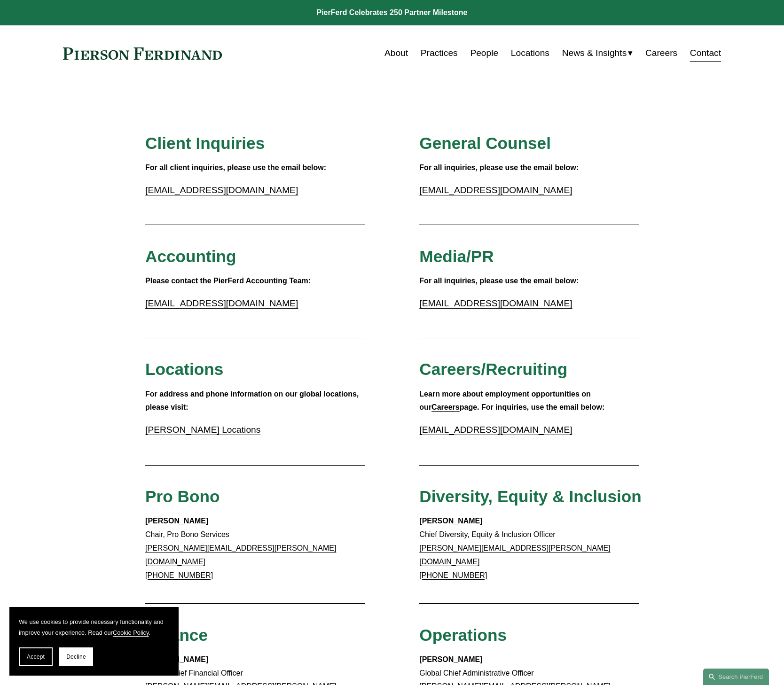  I want to click on a: Locations, so click(530, 53).